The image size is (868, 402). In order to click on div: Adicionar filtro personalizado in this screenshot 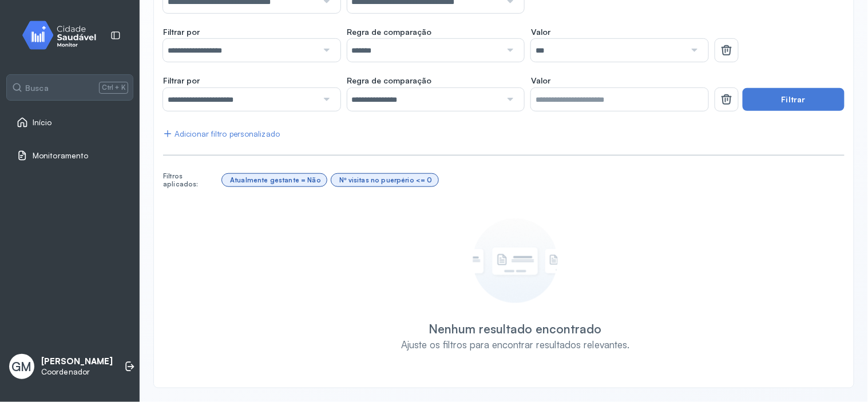, I will do `click(221, 134)`.